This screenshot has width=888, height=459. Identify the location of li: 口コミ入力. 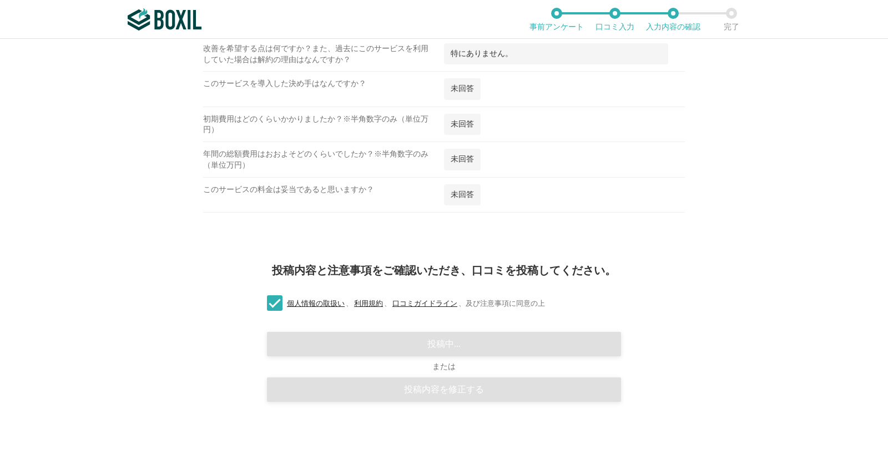
(615, 19).